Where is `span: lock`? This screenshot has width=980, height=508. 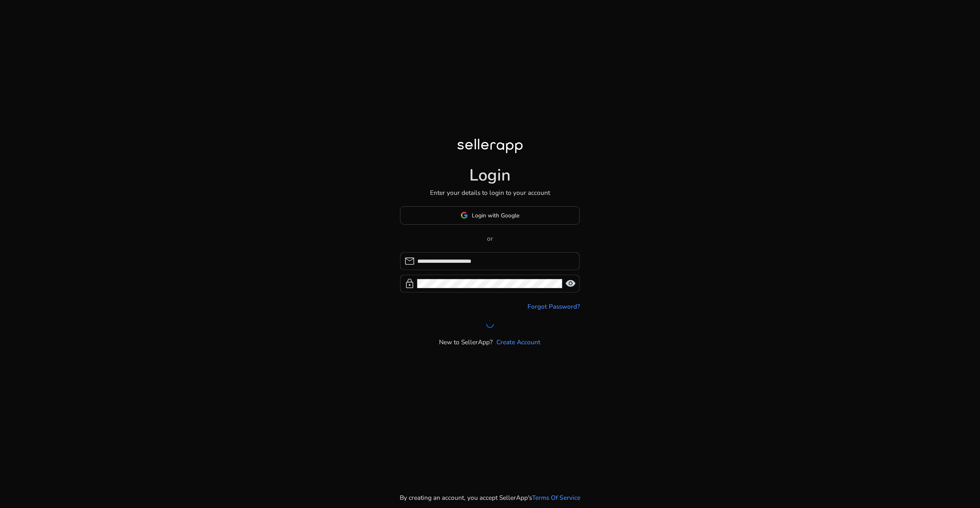 span: lock is located at coordinates (410, 284).